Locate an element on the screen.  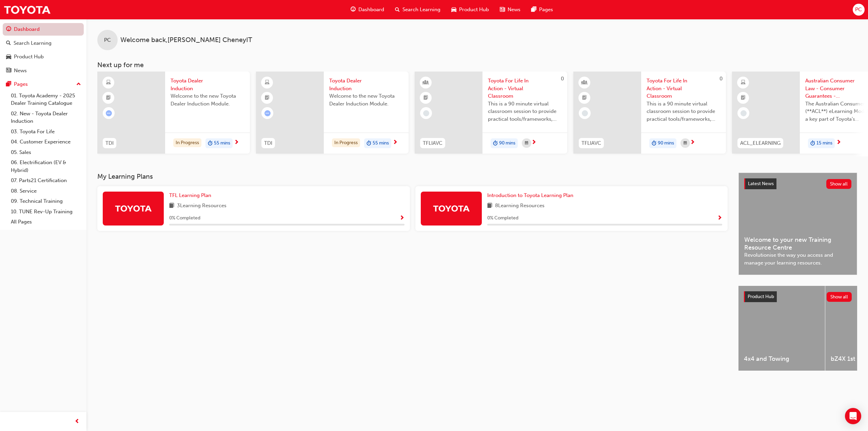
a: Trak is located at coordinates (27, 9).